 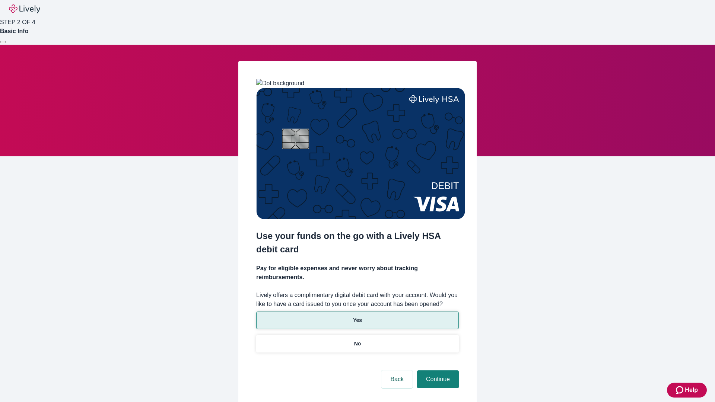 What do you see at coordinates (397, 380) in the screenshot?
I see `button: Back` at bounding box center [397, 380].